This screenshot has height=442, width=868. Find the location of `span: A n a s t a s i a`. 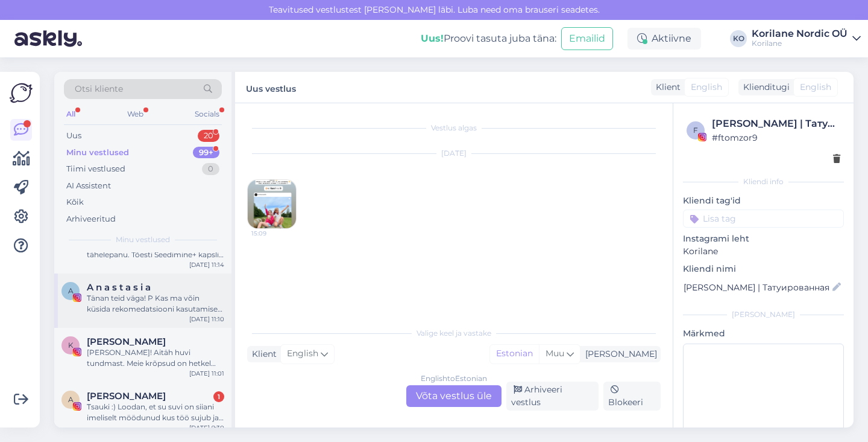

span: A n a s t a s i a is located at coordinates (119, 287).